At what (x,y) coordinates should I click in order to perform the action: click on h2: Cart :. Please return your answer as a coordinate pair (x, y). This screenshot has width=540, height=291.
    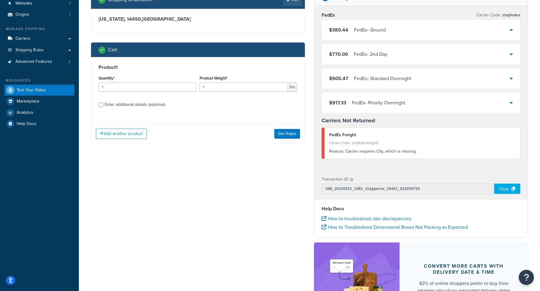
    Looking at the image, I should click on (113, 50).